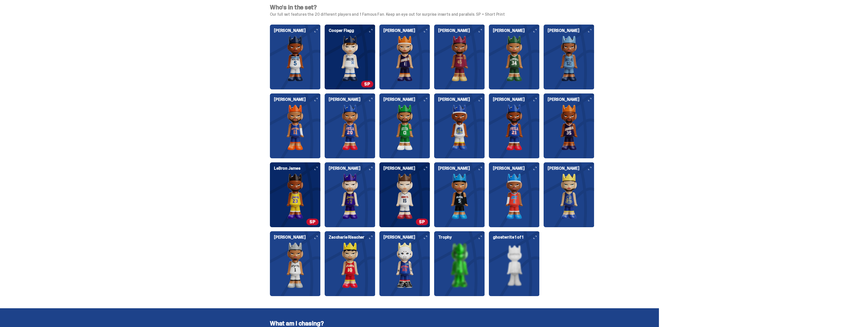  I want to click on h4: What am I chasing?, so click(432, 323).